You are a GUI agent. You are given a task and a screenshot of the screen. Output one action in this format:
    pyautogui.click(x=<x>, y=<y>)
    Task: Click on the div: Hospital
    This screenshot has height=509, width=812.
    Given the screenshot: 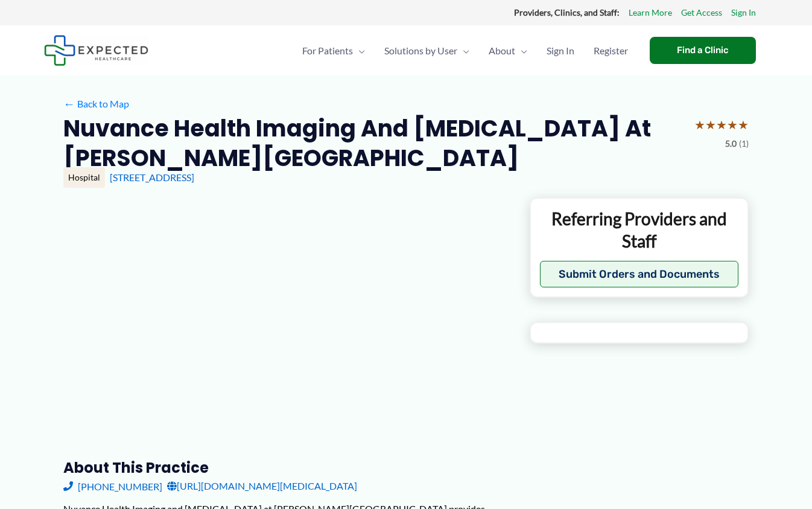 What is the action you would take?
    pyautogui.click(x=84, y=178)
    